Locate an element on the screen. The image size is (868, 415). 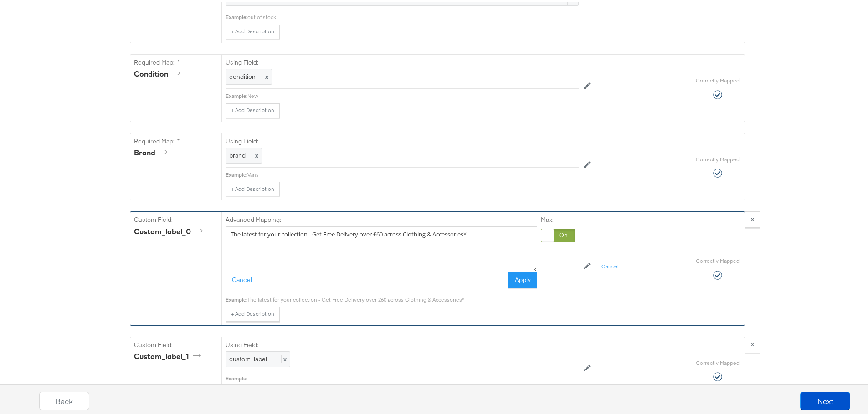
div: custom_label_1 is located at coordinates (169, 355).